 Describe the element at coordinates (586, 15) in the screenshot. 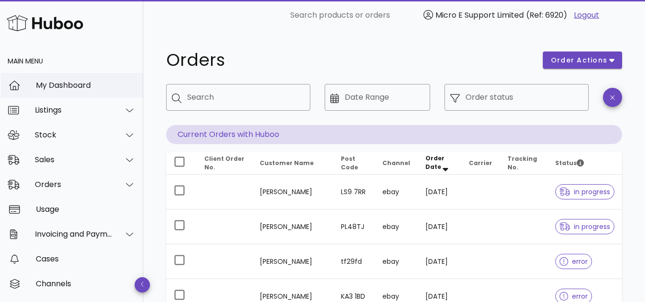

I see `a: Logout` at that location.